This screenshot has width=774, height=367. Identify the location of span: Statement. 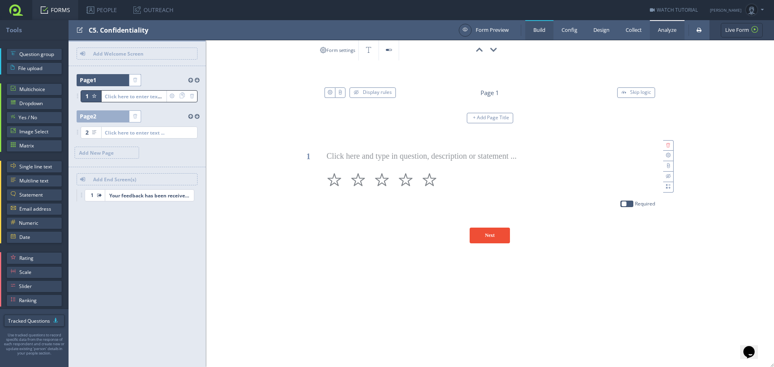
(39, 195).